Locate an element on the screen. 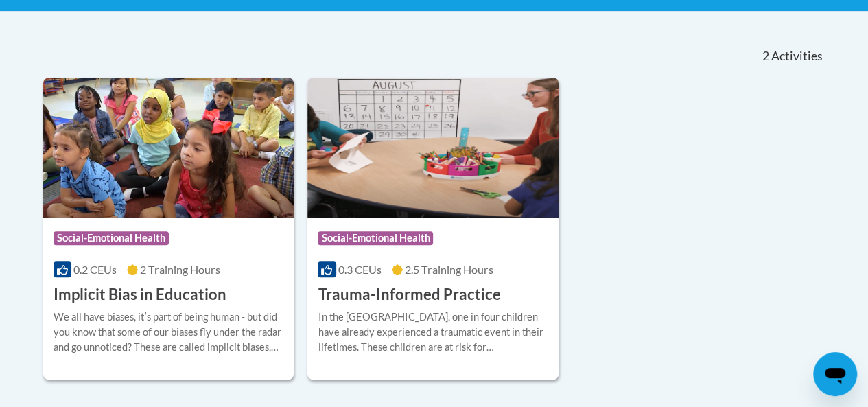  span: 2 is located at coordinates (765, 57).